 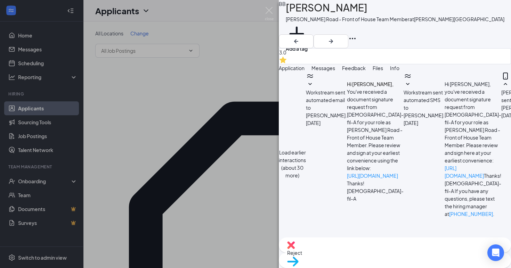 I want to click on button: ArrowRight, so click(x=331, y=41).